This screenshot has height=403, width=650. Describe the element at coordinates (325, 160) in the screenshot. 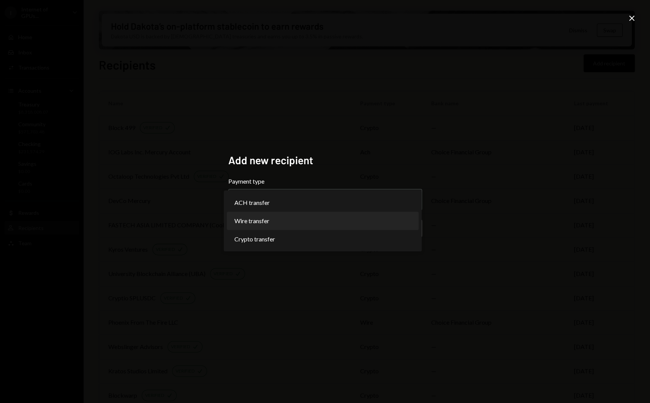

I see `h2: Add new recipient` at that location.